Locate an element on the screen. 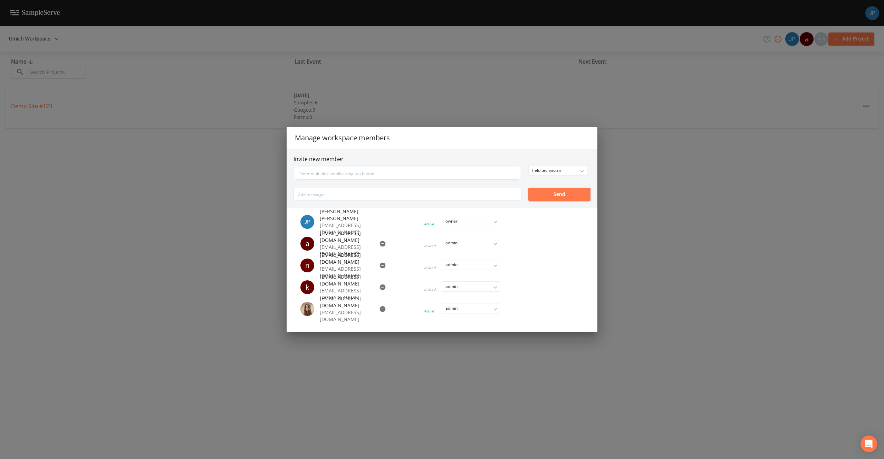  div: Open Intercom Messenger is located at coordinates (869, 443).